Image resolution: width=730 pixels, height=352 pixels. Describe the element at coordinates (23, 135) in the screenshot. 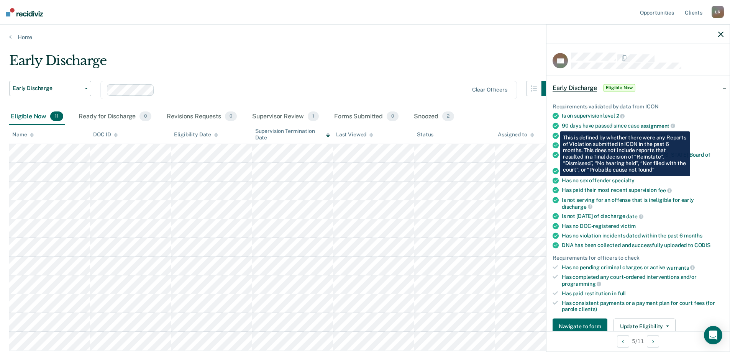

I see `div: Name` at that location.